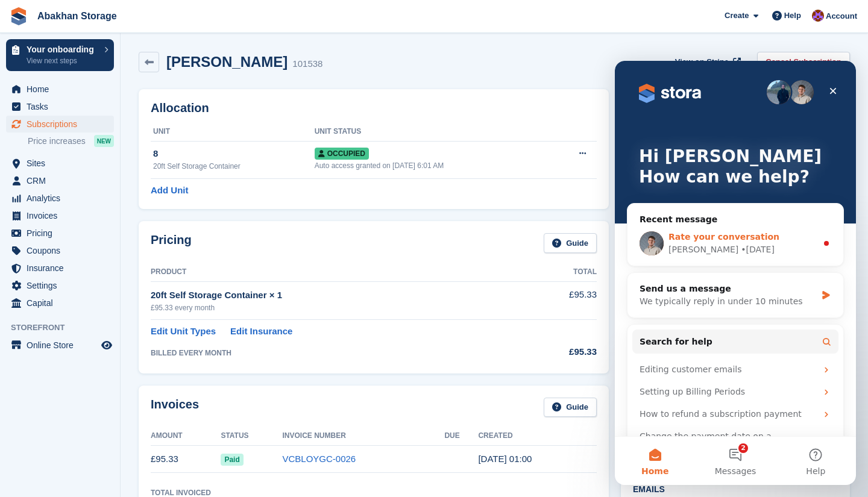 The height and width of the screenshot is (497, 868). Describe the element at coordinates (121, 410) in the screenshot. I see `span: Messages` at that location.